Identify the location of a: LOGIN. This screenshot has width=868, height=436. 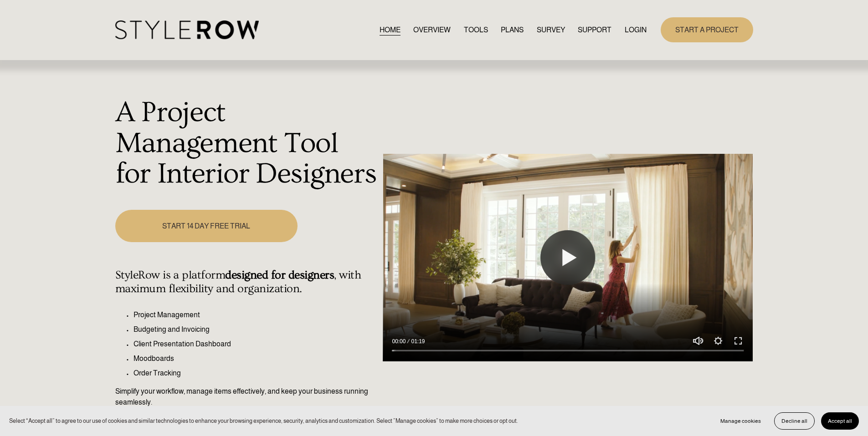
(635, 30).